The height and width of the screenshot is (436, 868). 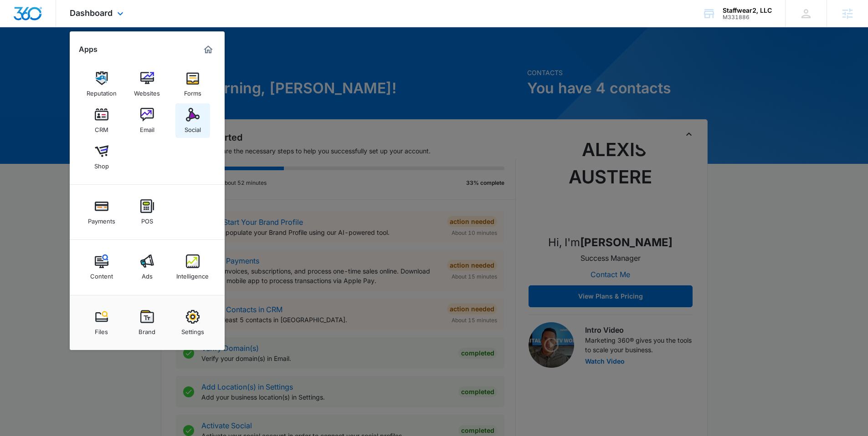 What do you see at coordinates (147, 330) in the screenshot?
I see `div: Brand` at bounding box center [147, 330].